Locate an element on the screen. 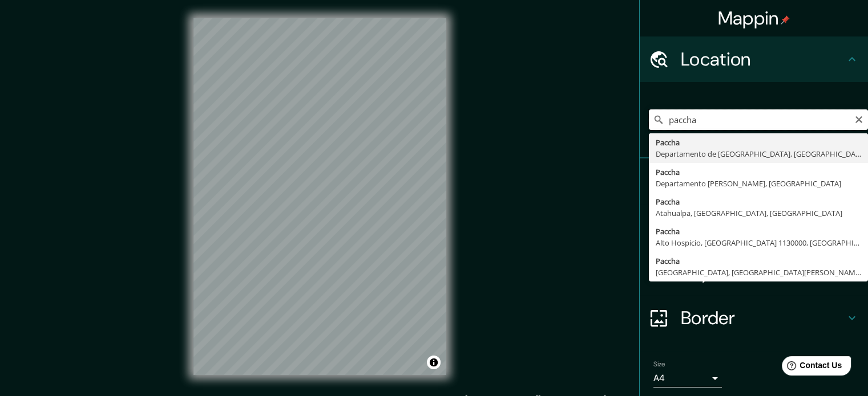 The image size is (868, 396). div: Style is located at coordinates (754, 227).